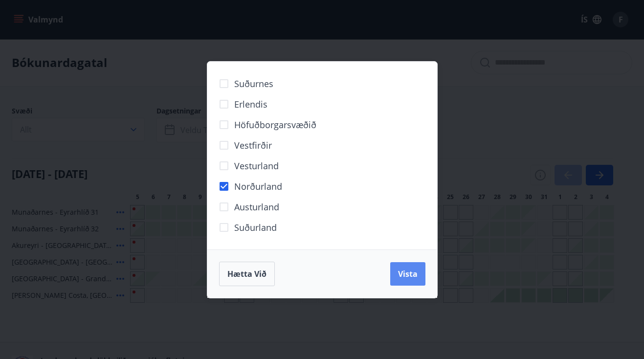 This screenshot has height=359, width=644. I want to click on span: Vesturland, so click(256, 166).